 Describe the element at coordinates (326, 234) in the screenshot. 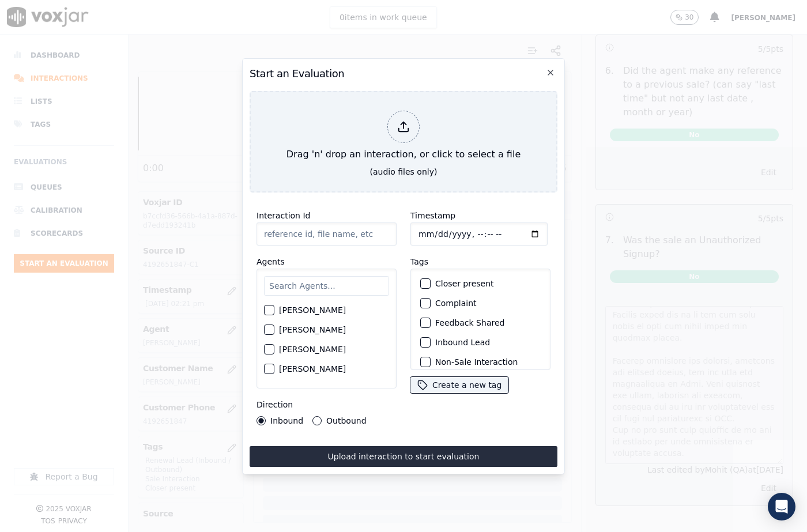

I see `input: reference id, file name, etc` at that location.